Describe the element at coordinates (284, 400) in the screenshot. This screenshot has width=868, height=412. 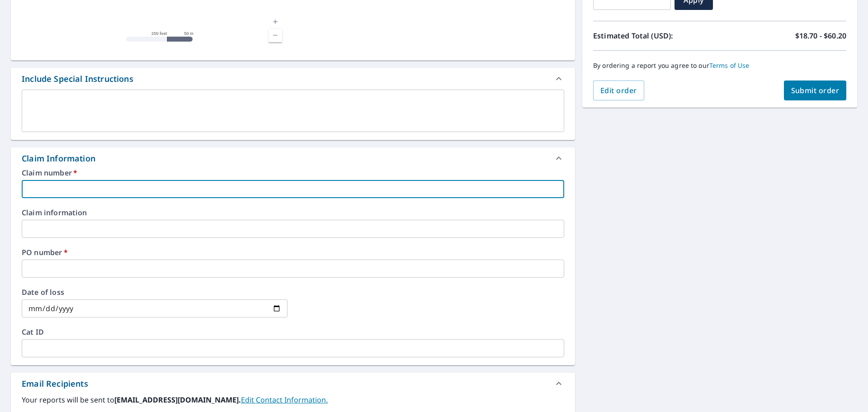
I see `a: EditContactInfo` at that location.